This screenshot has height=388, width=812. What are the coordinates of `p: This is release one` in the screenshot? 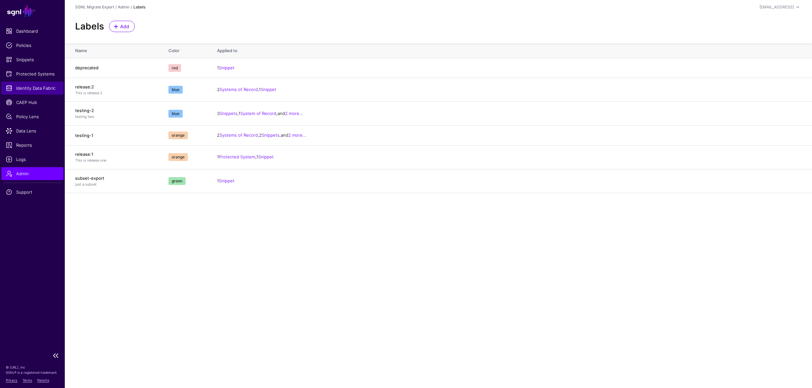 It's located at (115, 160).